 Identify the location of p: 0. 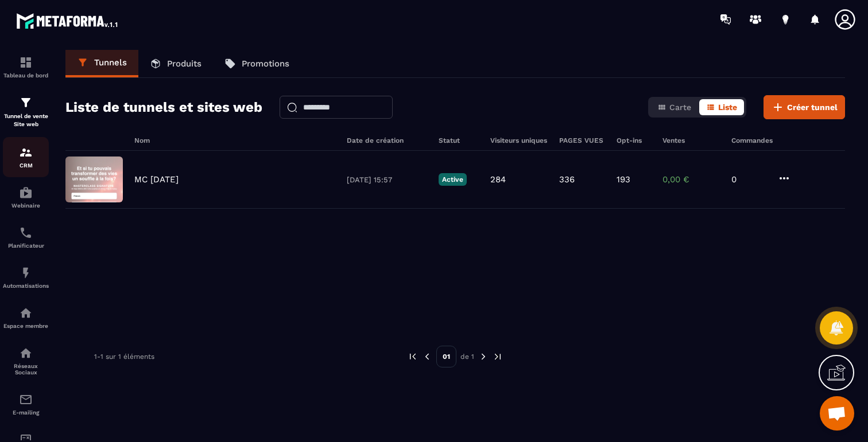
(748, 179).